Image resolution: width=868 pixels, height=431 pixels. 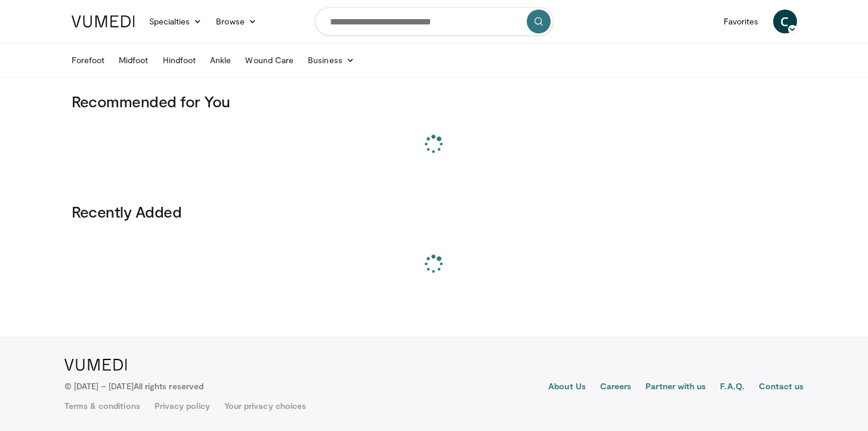 I want to click on a: Business, so click(x=331, y=60).